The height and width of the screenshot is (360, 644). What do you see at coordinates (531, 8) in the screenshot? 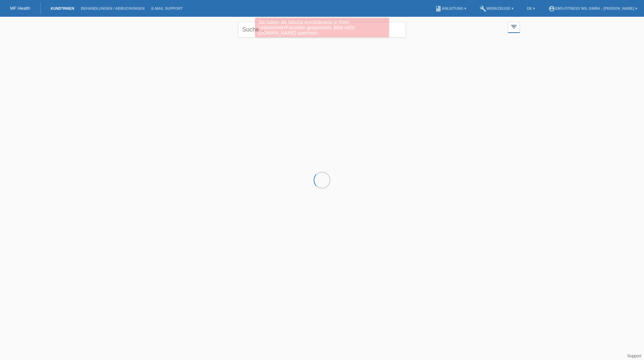
I see `a: DE ▾` at bounding box center [531, 8].